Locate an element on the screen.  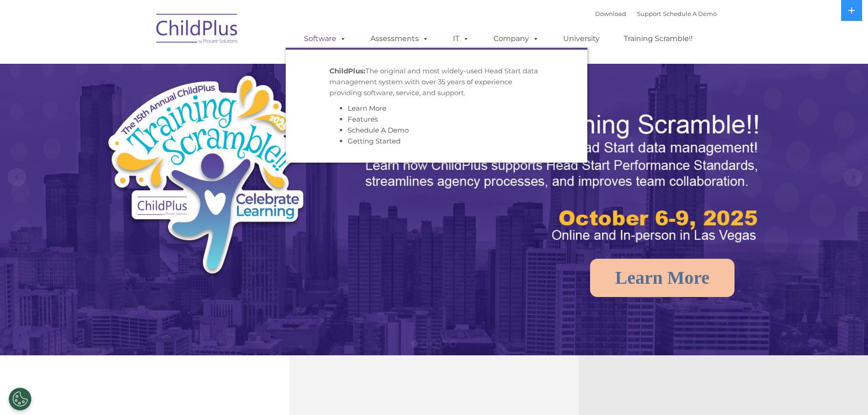
div: Chat Widget is located at coordinates (845, 393).